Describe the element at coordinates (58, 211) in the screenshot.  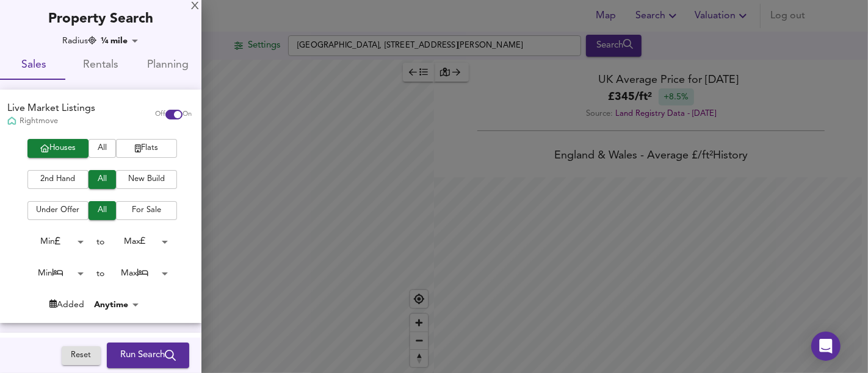
I see `span: Under Offer` at that location.